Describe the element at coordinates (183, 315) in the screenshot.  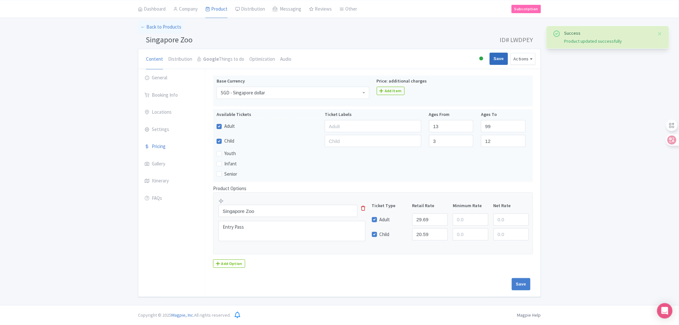
I see `span: Magpie, Inc.` at that location.